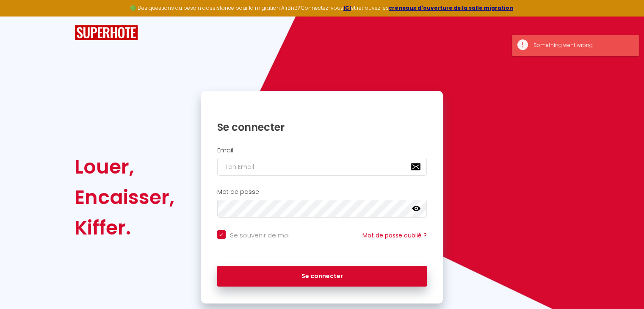  Describe the element at coordinates (451, 7) in the screenshot. I see `strong: créneaux d'ouverture de la salle migration` at that location.